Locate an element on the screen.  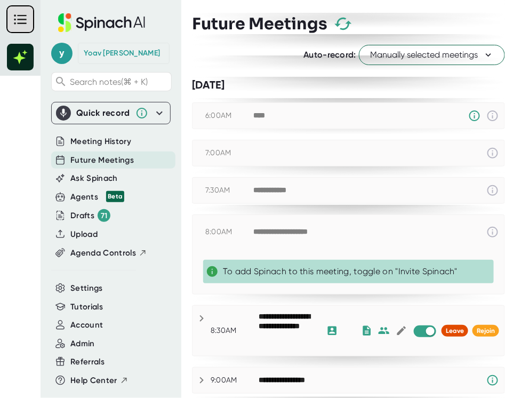
button: Ask Spinach is located at coordinates (94, 178).